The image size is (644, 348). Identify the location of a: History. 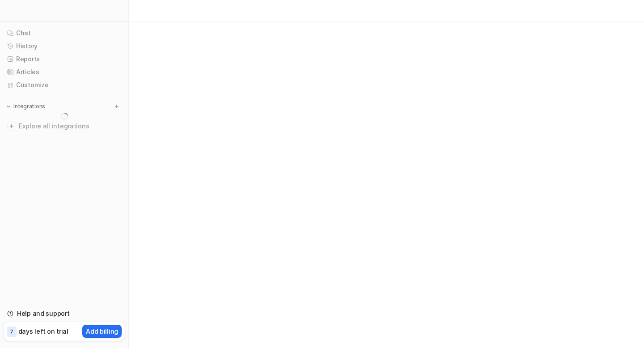
(64, 46).